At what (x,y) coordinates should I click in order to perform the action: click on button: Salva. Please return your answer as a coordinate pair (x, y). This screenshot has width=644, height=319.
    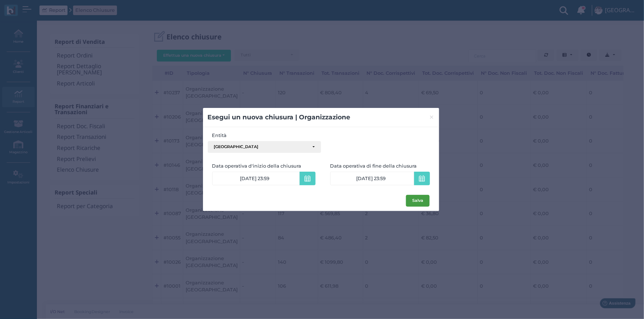
    Looking at the image, I should click on (418, 201).